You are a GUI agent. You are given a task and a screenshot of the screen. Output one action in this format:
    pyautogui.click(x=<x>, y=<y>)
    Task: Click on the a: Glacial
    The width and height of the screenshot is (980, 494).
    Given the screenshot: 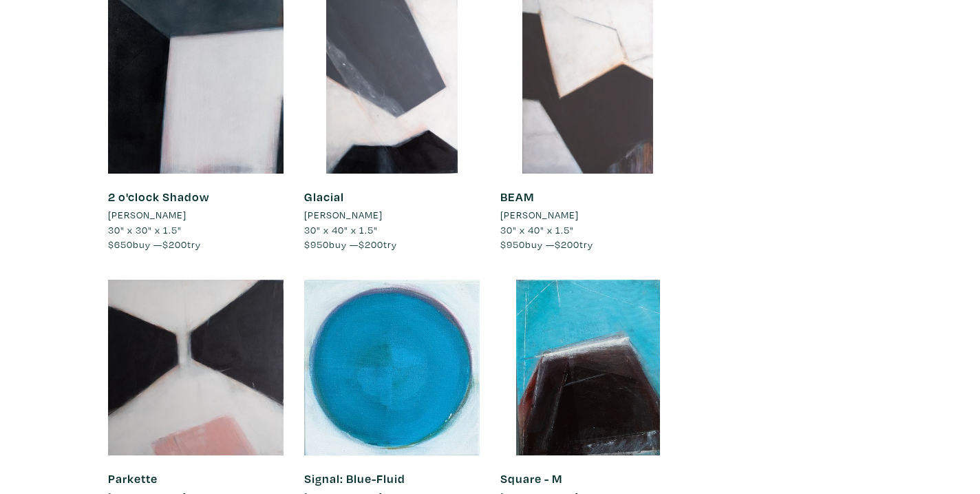 What is the action you would take?
    pyautogui.click(x=324, y=196)
    